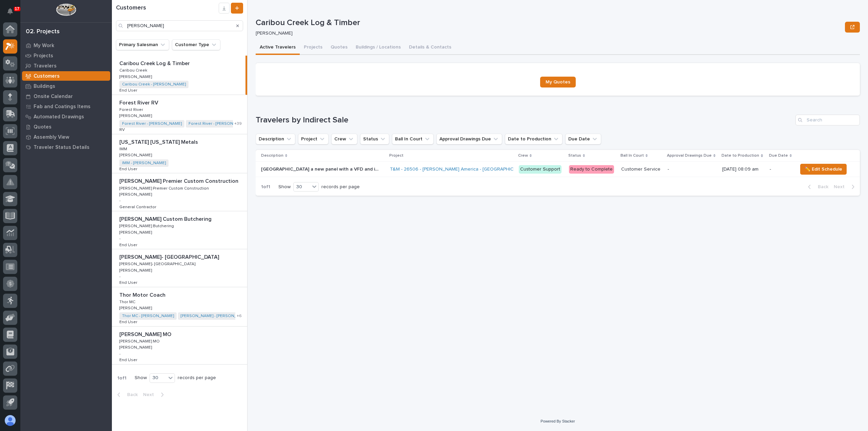 The width and height of the screenshot is (868, 431). What do you see at coordinates (43, 127) in the screenshot?
I see `p: Quotes` at bounding box center [43, 127].